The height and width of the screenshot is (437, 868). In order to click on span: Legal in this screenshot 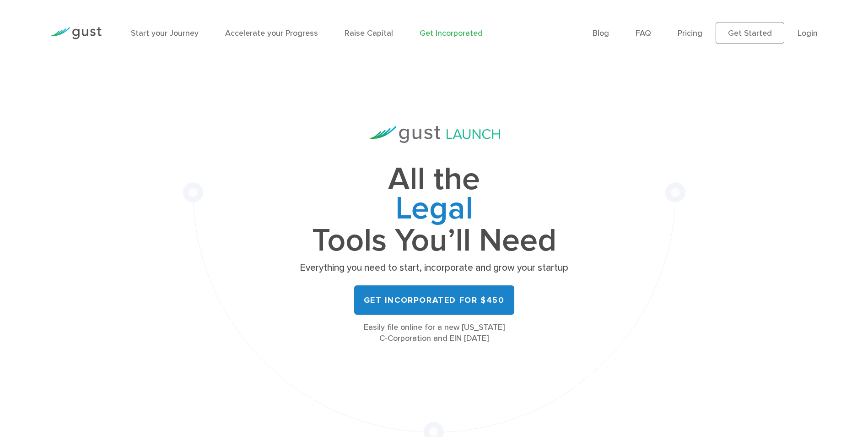, I will do `click(434, 210)`.